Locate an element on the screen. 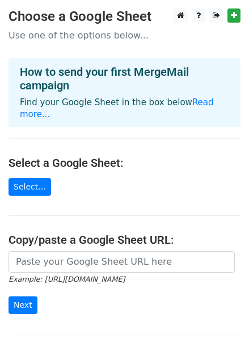 Image resolution: width=249 pixels, height=349 pixels. div: Chat Widget is located at coordinates (220, 322).